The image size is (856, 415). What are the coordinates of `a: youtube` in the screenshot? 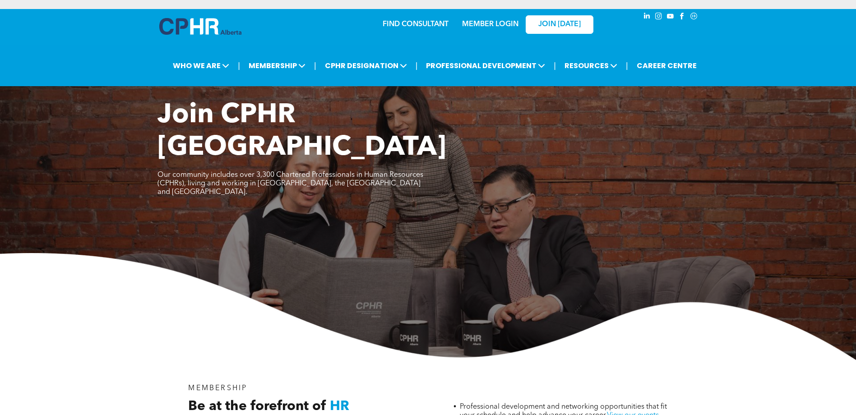 It's located at (670, 17).